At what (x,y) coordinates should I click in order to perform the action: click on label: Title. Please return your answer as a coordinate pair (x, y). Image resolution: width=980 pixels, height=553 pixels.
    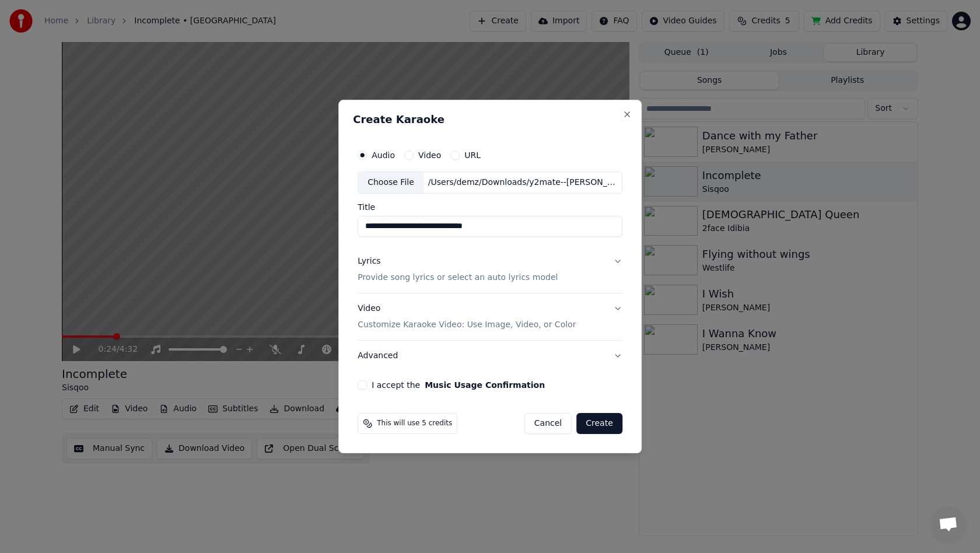
    Looking at the image, I should click on (490, 207).